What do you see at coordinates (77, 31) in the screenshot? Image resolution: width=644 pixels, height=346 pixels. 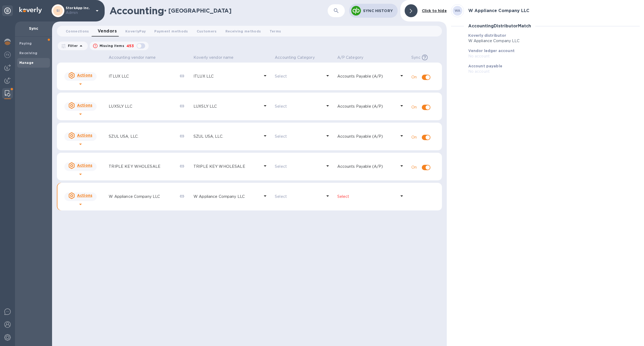 I see `span: Connections` at bounding box center [77, 31].